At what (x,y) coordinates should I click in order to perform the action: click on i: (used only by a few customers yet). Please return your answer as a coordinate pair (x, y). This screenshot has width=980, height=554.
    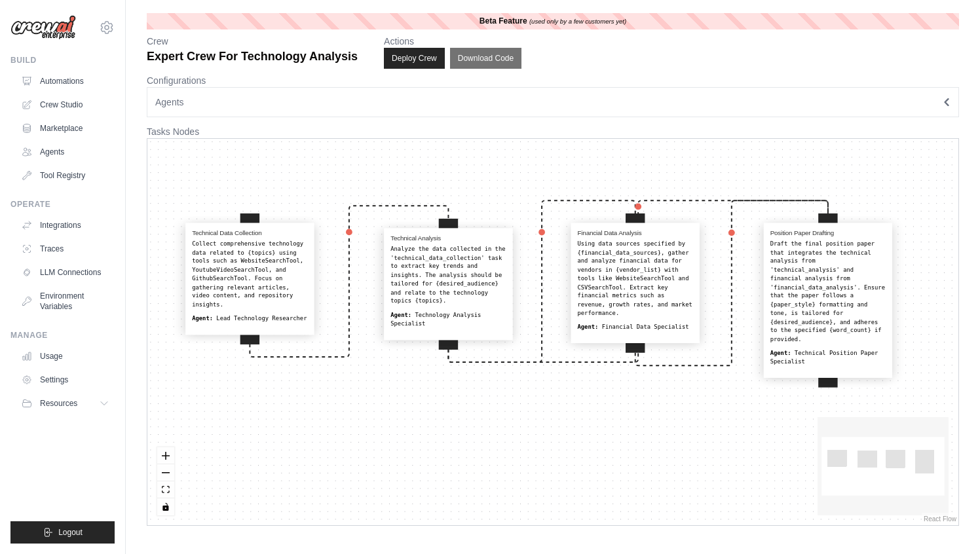
    Looking at the image, I should click on (578, 21).